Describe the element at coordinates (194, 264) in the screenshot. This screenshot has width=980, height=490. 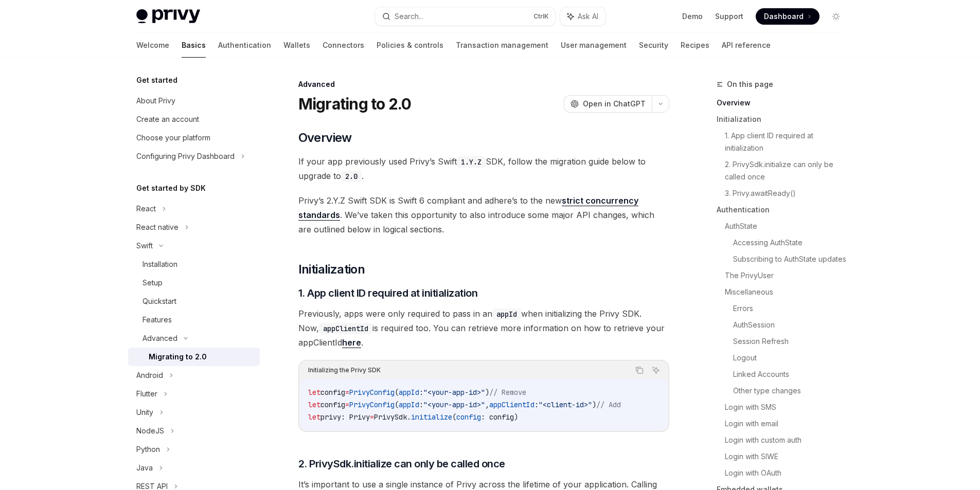
I see `a: Installation` at that location.